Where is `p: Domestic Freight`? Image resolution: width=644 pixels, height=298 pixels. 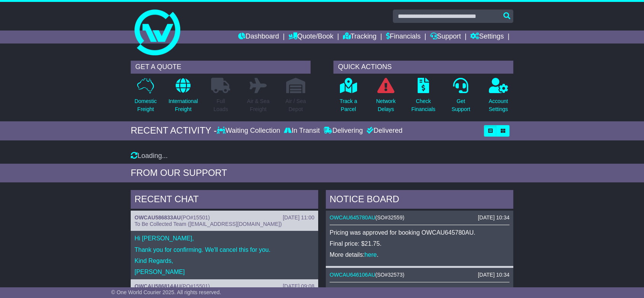 p: Domestic Freight is located at coordinates (146, 105).